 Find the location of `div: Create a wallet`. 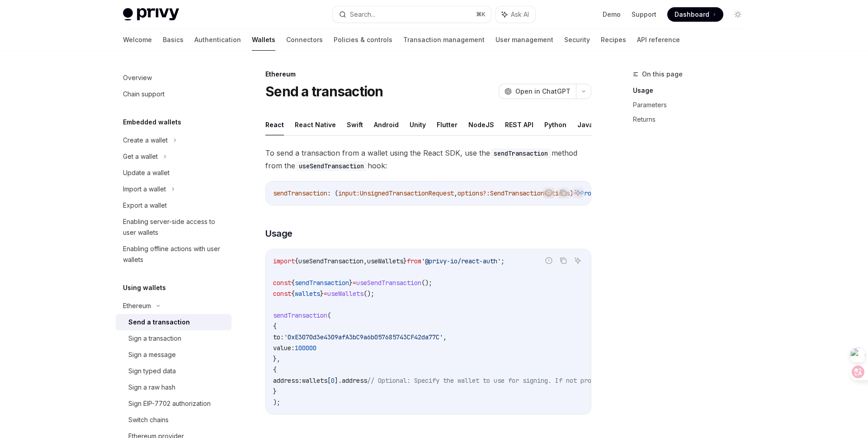

div: Create a wallet is located at coordinates (145, 140).